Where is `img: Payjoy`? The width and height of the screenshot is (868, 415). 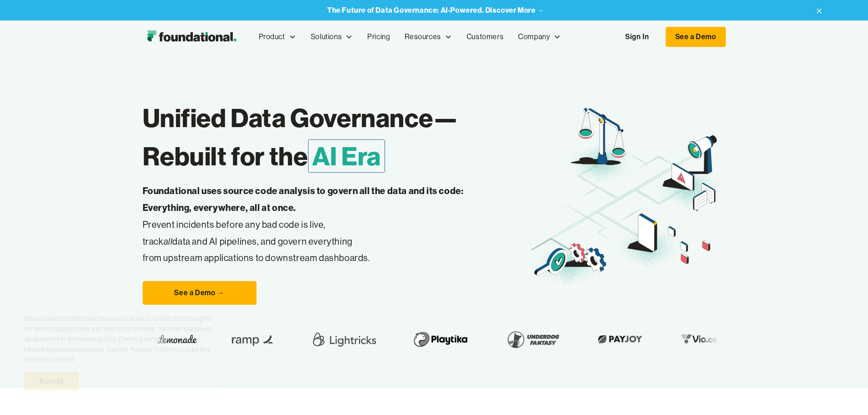 img: Payjoy is located at coordinates (607, 338).